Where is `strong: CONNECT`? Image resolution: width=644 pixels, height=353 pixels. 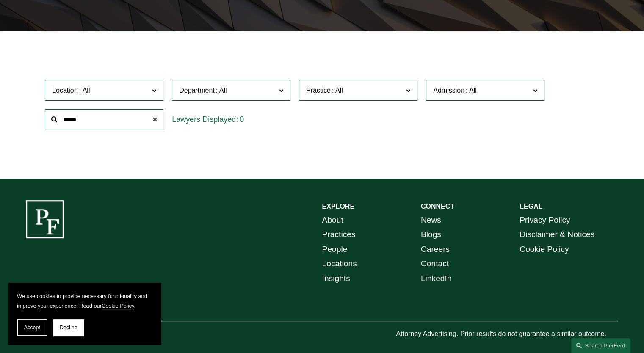
strong: CONNECT is located at coordinates (437, 206).